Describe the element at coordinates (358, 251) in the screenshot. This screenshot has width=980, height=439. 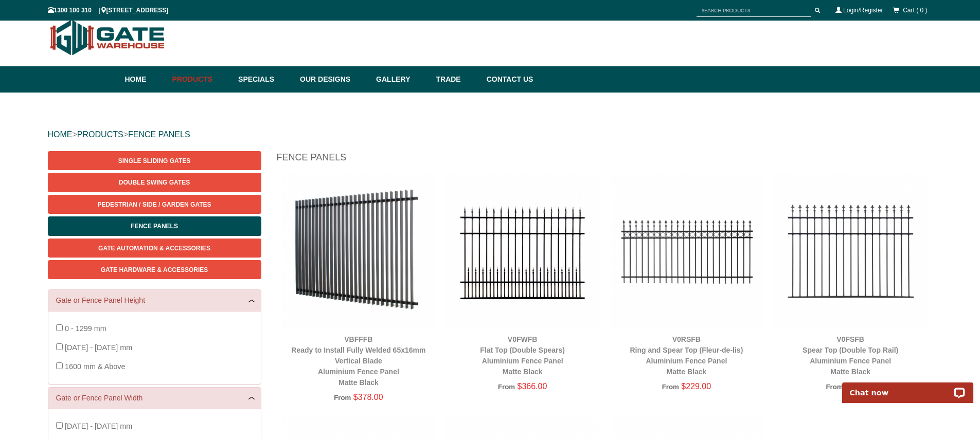
I see `img: VBFFFB - Ready to Install Fully Welded 65x16mm Vertical Blade - Aluminium Fence Panel - Matte Bla...` at that location.